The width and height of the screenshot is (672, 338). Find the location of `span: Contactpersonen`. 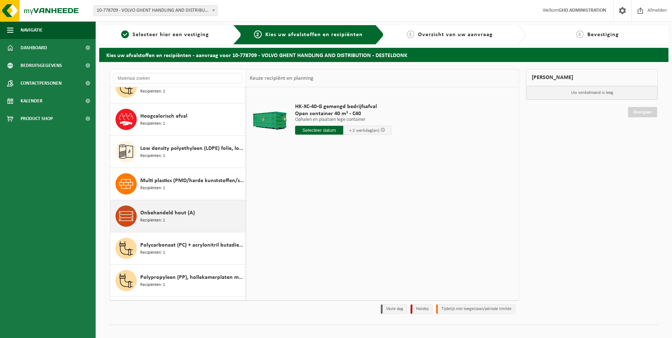

span: Contactpersonen is located at coordinates (41, 83).